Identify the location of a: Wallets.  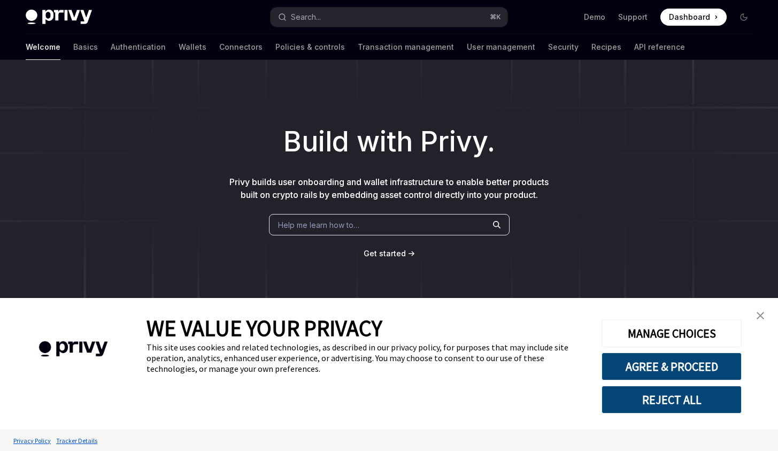
(193, 47).